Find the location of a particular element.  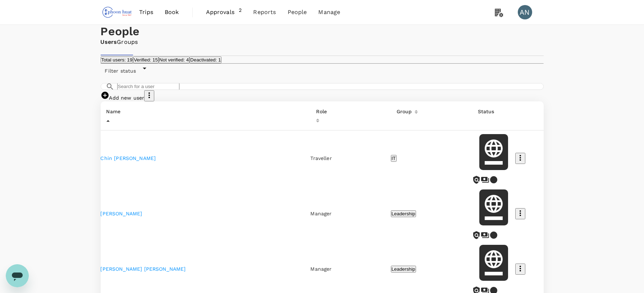

span: People is located at coordinates (297, 12).